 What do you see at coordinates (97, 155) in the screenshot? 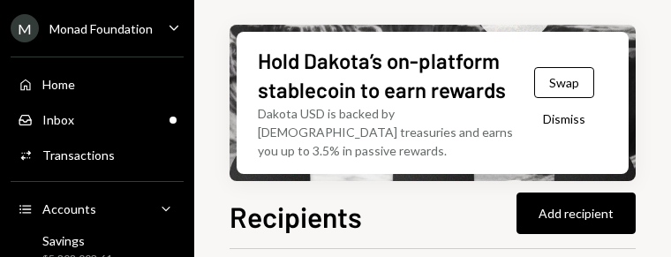
I see `a: Transactions` at bounding box center [97, 155].